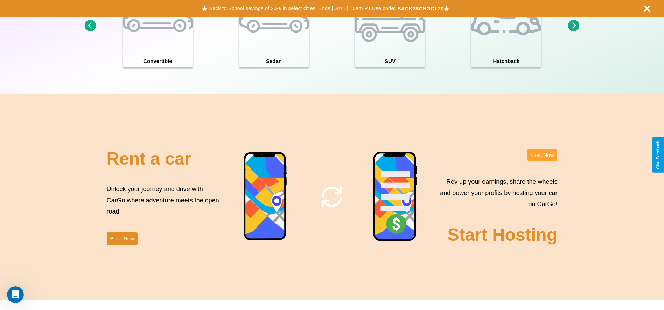 The height and width of the screenshot is (310, 664). I want to click on p: Unlock your journey and drive with CarGo where adventure meets the open road!, so click(164, 200).